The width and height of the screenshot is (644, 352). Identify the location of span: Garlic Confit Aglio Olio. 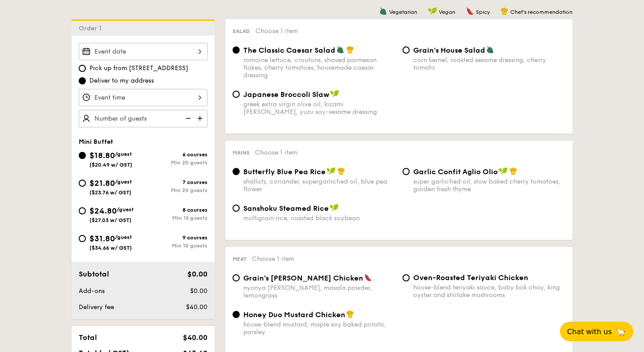
(455, 171).